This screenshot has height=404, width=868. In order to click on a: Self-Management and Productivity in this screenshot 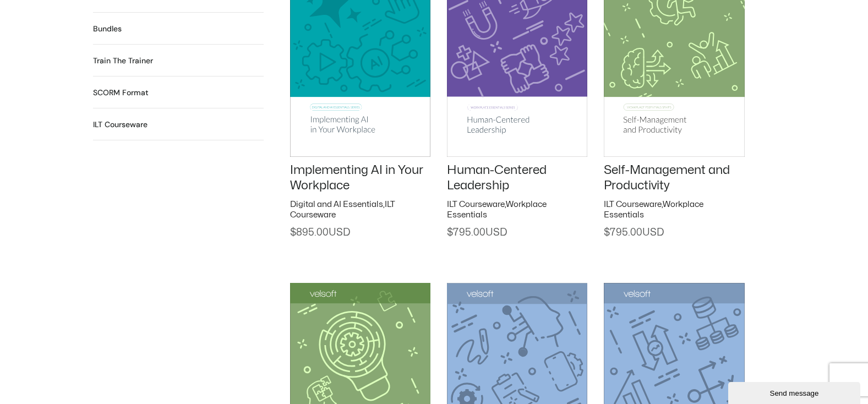, I will do `click(666, 178)`.